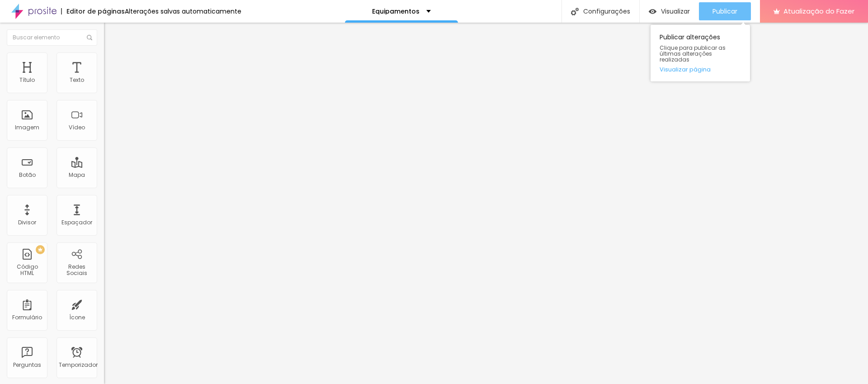 Image resolution: width=868 pixels, height=384 pixels. I want to click on font: Clique para publicar as últimas alterações realizadas, so click(693, 54).